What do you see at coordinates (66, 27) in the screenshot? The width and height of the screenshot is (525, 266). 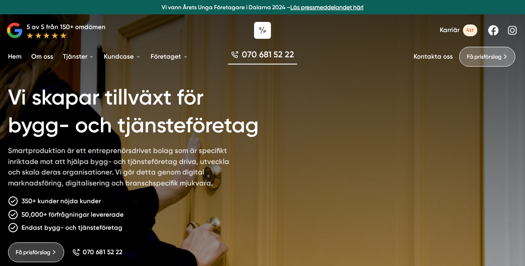 I see `p: 5 av 5 från 150+ omdömen` at bounding box center [66, 27].